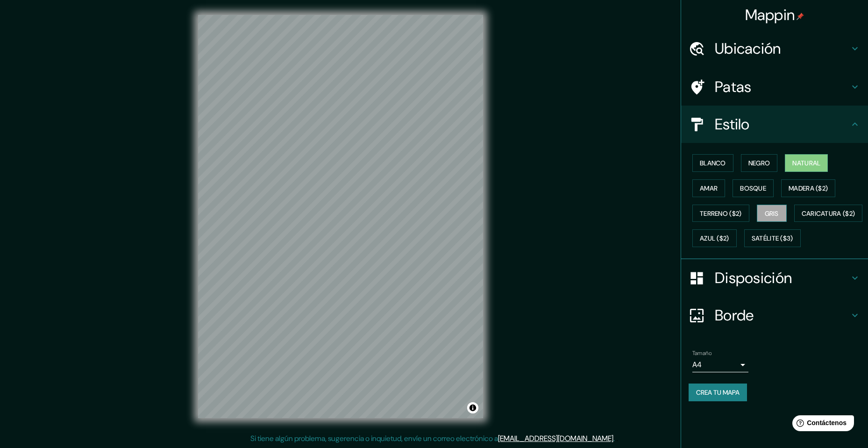  What do you see at coordinates (715, 239) in the screenshot?
I see `font: Azul ($2)` at bounding box center [715, 239].